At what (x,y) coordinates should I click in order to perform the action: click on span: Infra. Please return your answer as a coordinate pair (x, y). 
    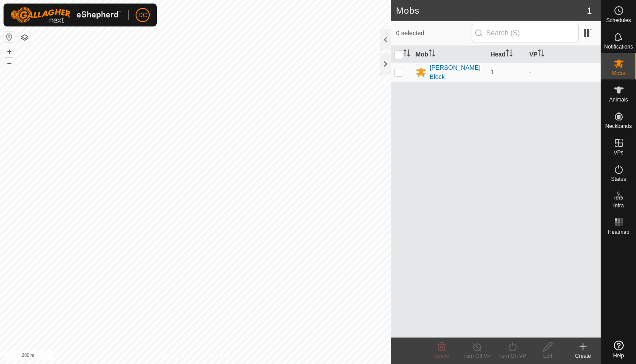
    Looking at the image, I should click on (618, 206).